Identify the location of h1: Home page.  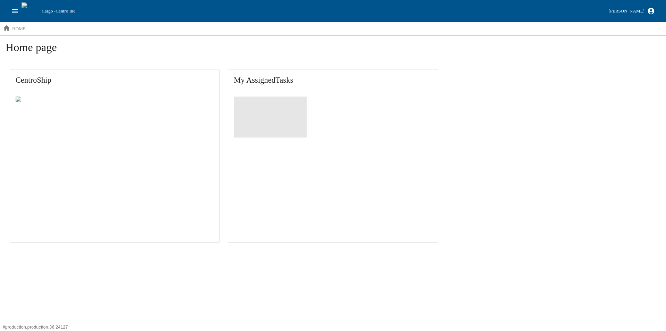
(333, 50).